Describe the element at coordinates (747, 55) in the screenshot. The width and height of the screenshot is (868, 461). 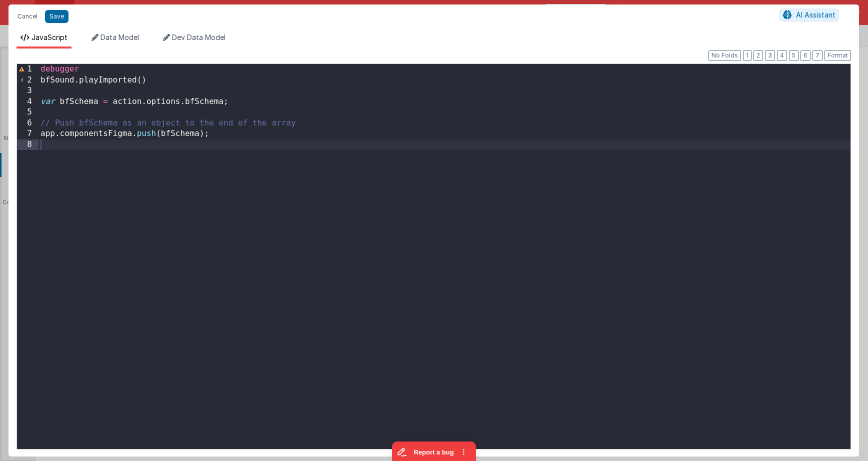
I see `button: 1` at that location.